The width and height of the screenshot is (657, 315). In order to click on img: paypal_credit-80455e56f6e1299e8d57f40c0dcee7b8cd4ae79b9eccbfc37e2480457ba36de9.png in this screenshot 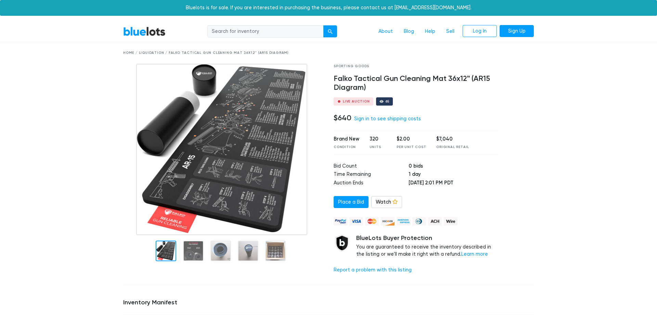, I will do `click(341, 221)`.